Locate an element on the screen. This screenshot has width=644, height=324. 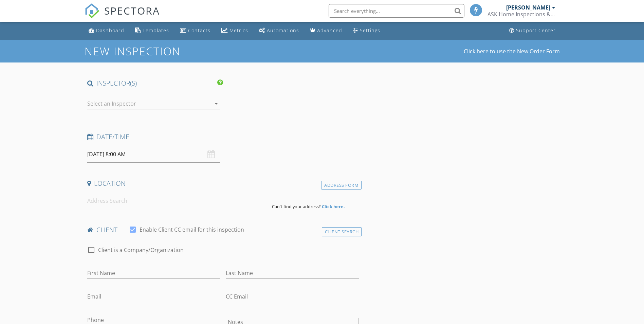
a: Dashboard is located at coordinates (106, 30).